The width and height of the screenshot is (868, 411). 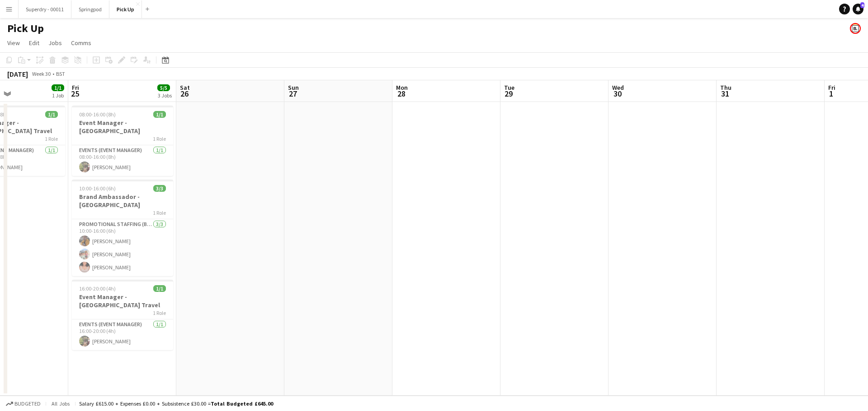 I want to click on span: 30, so click(x=617, y=94).